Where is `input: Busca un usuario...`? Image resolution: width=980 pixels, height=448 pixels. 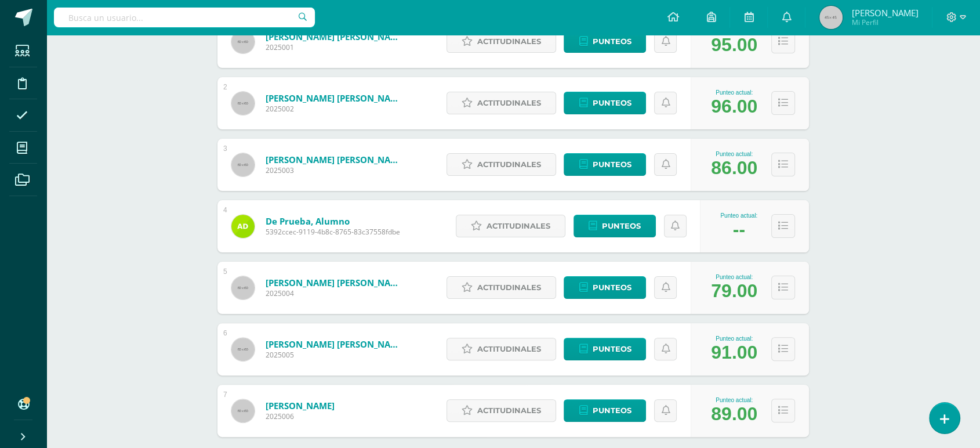 input: Busca un usuario... is located at coordinates (184, 17).